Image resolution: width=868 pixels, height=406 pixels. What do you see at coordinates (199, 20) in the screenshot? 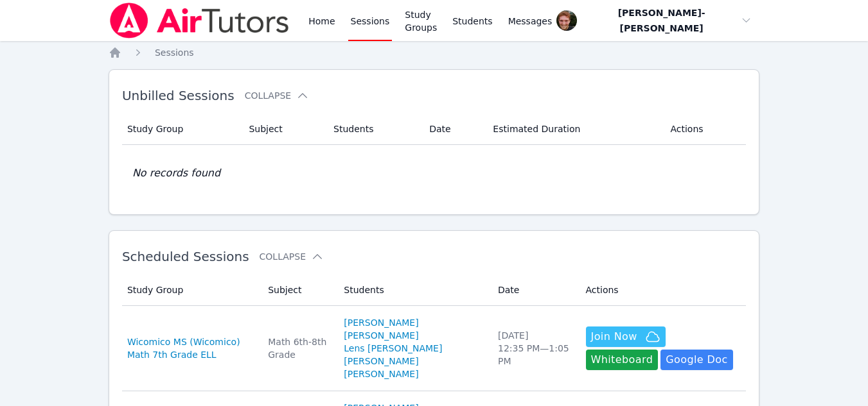
I see `img: Air Tutors` at bounding box center [199, 20].